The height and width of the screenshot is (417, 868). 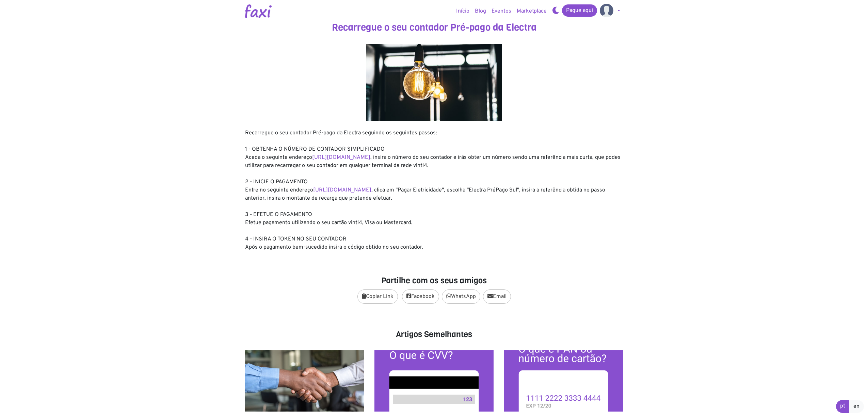 What do you see at coordinates (420, 296) in the screenshot?
I see `a: Facebook` at bounding box center [420, 296].